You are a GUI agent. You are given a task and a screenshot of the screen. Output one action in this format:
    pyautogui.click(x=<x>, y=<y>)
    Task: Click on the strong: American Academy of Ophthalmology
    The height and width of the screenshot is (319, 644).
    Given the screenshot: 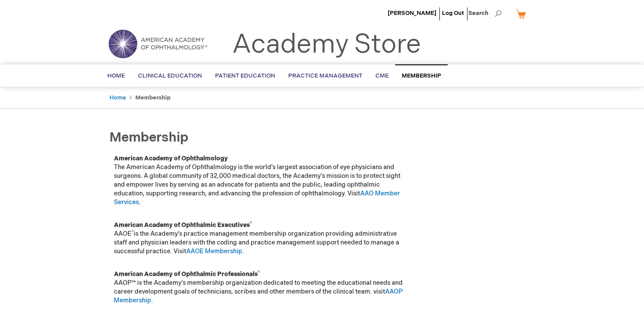 What is the action you would take?
    pyautogui.click(x=171, y=158)
    